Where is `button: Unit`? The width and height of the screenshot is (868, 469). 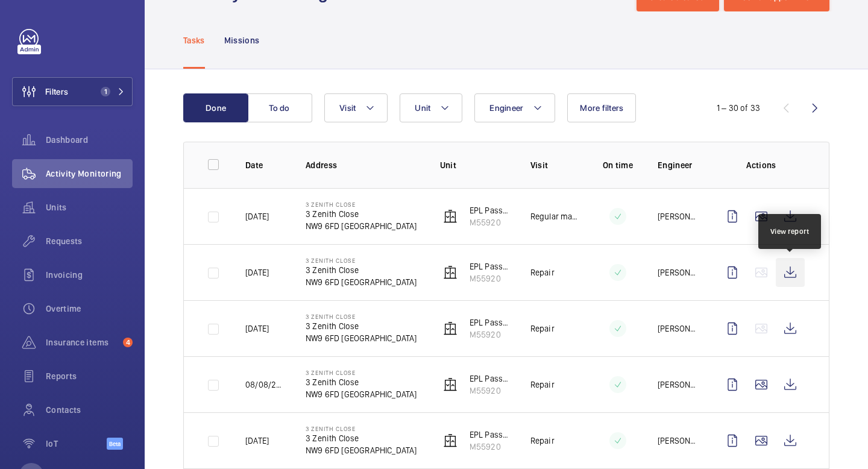 button: Unit is located at coordinates (431, 108).